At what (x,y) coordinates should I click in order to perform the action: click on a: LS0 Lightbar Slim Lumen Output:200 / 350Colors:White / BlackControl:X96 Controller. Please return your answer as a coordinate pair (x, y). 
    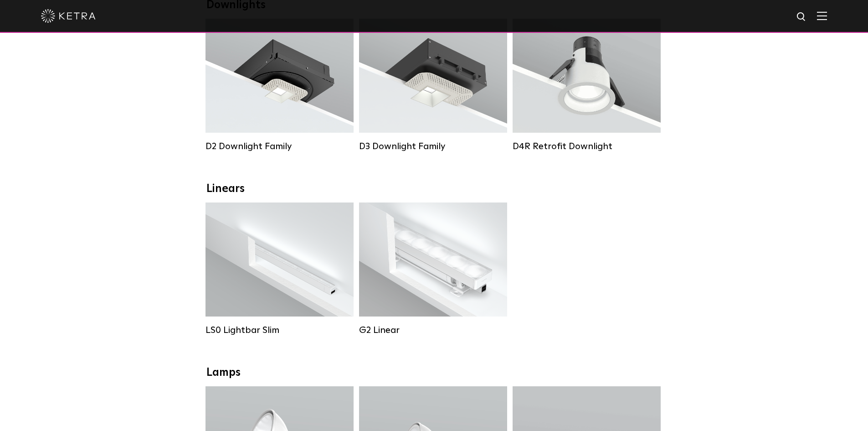
    Looking at the image, I should click on (279, 269).